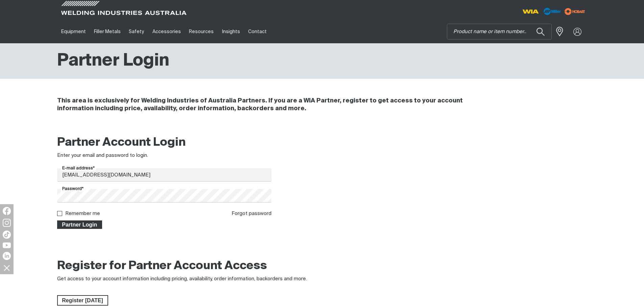  I want to click on h2: Register for Partner Account Access, so click(162, 266).